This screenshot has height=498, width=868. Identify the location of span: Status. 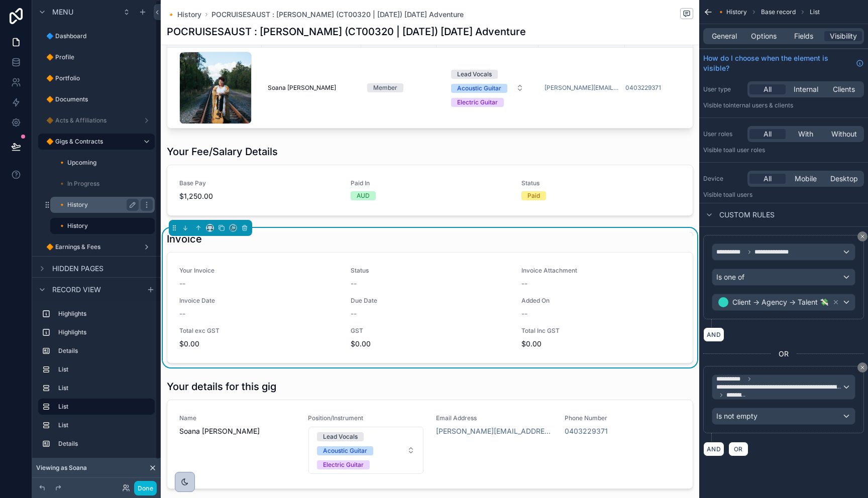
(430, 271).